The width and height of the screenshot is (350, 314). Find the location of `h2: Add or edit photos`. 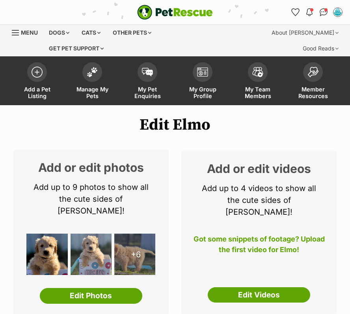

h2: Add or edit photos is located at coordinates (91, 168).